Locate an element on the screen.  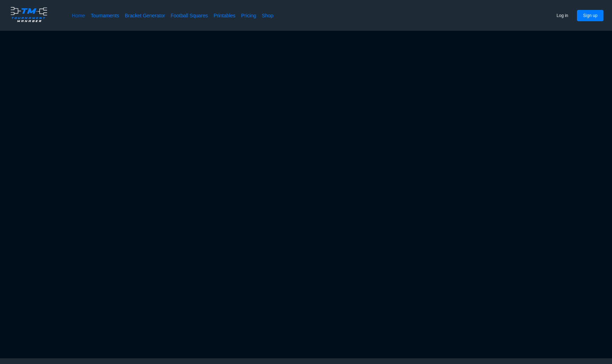
a: Home is located at coordinates (78, 15).